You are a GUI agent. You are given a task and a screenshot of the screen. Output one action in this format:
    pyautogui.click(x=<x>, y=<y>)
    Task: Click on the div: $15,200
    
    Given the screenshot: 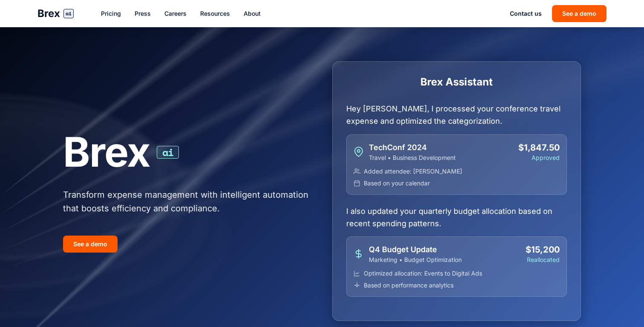 What is the action you would take?
    pyautogui.click(x=543, y=250)
    